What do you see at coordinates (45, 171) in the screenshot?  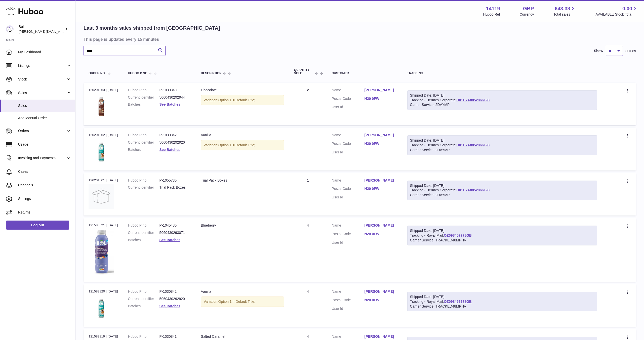 I see `span: Cases` at bounding box center [45, 171].